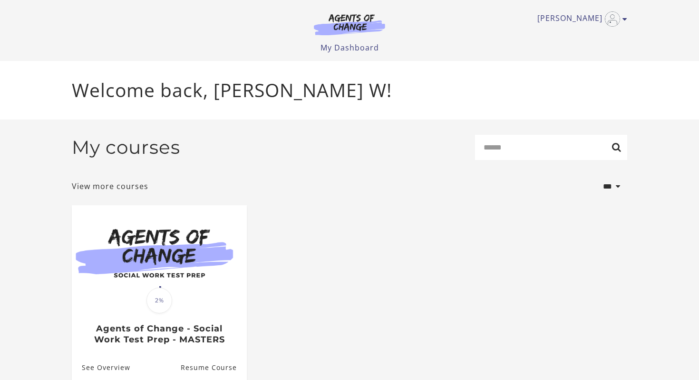 This screenshot has width=699, height=380. I want to click on h2: My courses, so click(126, 147).